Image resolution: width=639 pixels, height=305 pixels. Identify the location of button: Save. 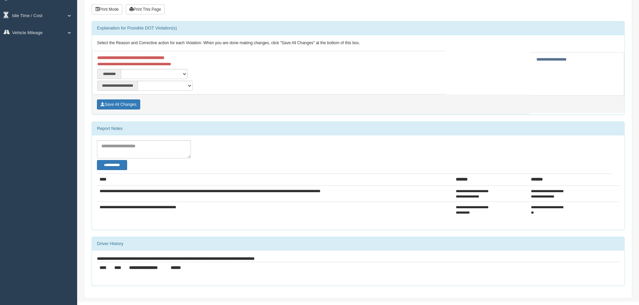
(118, 105).